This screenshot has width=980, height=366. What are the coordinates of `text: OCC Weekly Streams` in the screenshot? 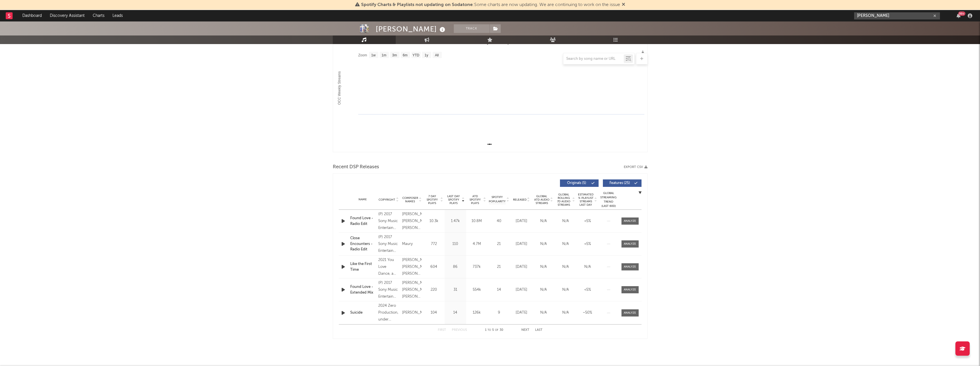 It's located at (339, 88).